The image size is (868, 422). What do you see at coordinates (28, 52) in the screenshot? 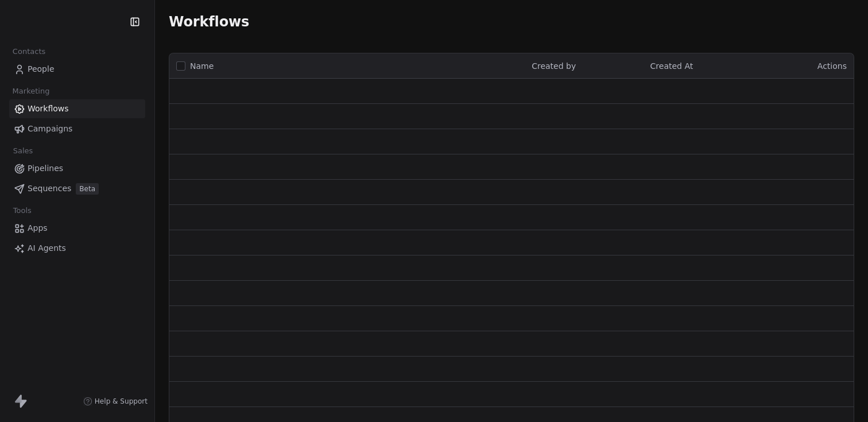
I see `span: Contacts` at bounding box center [28, 52].